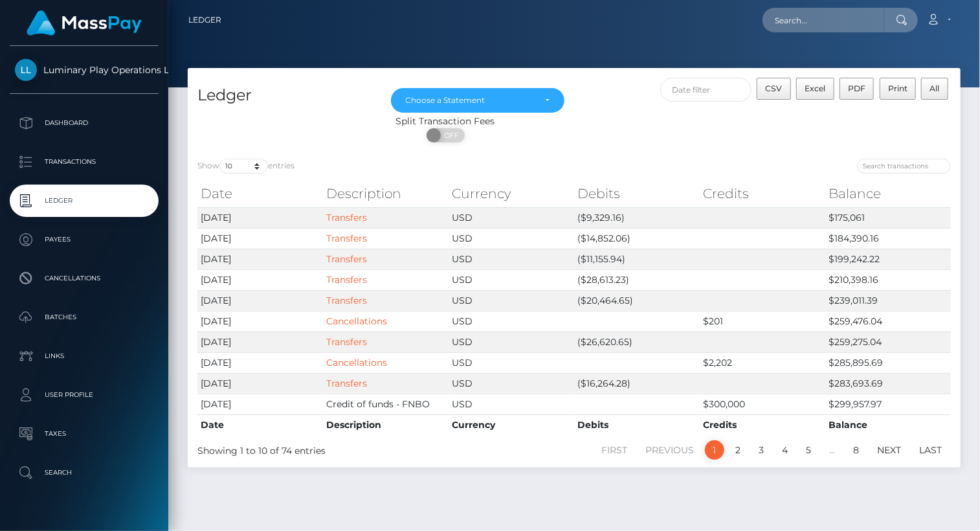 The image size is (980, 531). What do you see at coordinates (856, 88) in the screenshot?
I see `span: PDF` at bounding box center [856, 88].